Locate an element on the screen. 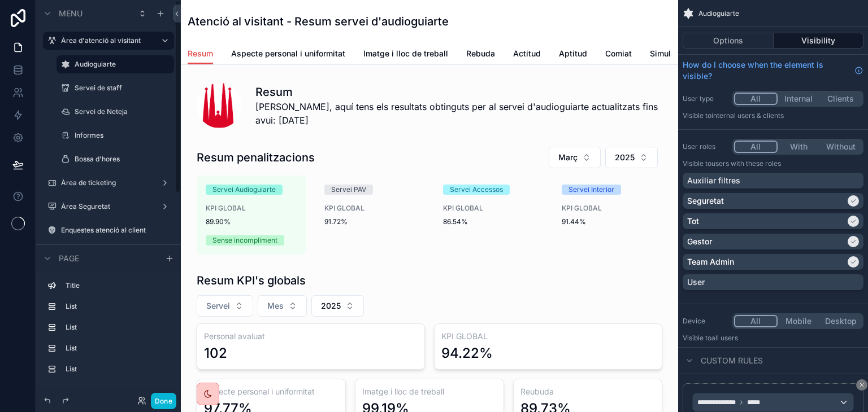  h1: Atenció al visitant - Resum servei d'audioguiarte is located at coordinates (318, 22).